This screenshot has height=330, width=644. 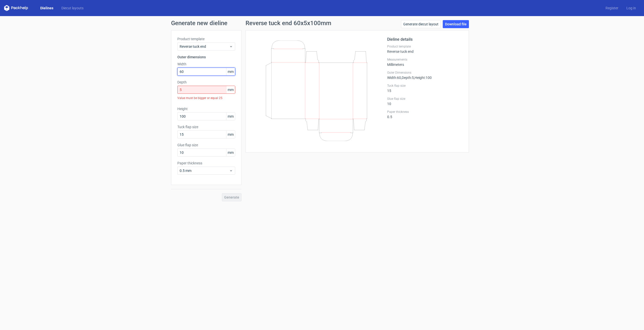 What do you see at coordinates (206, 82) in the screenshot?
I see `label: Depth` at bounding box center [206, 82].